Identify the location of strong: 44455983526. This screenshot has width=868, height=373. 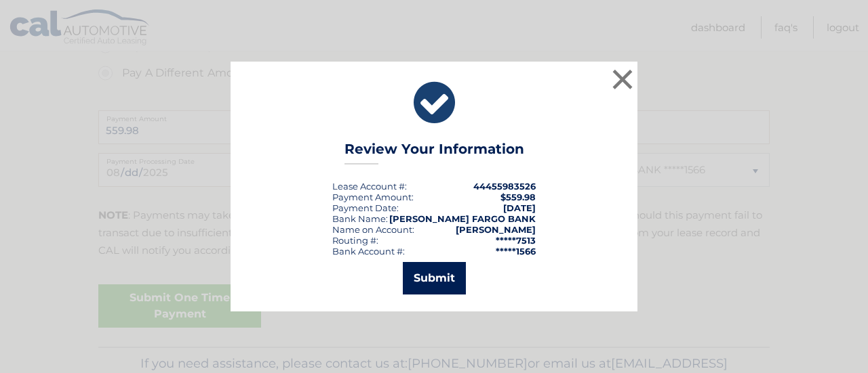
(505, 186).